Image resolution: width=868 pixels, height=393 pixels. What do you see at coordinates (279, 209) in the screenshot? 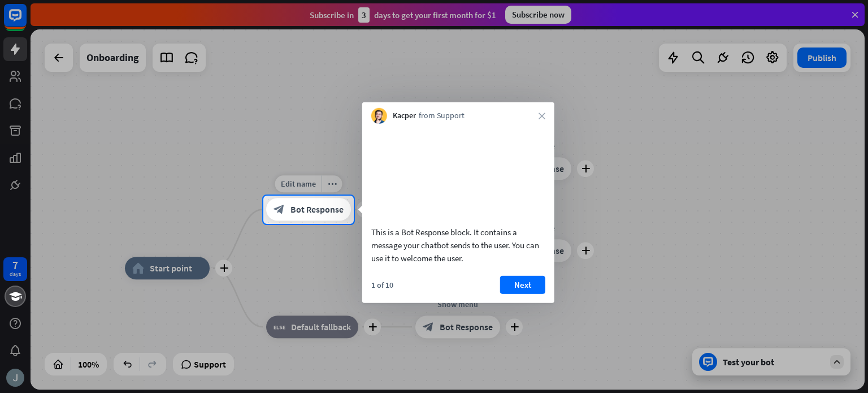
I see `i: block_bot_response` at bounding box center [279, 209].